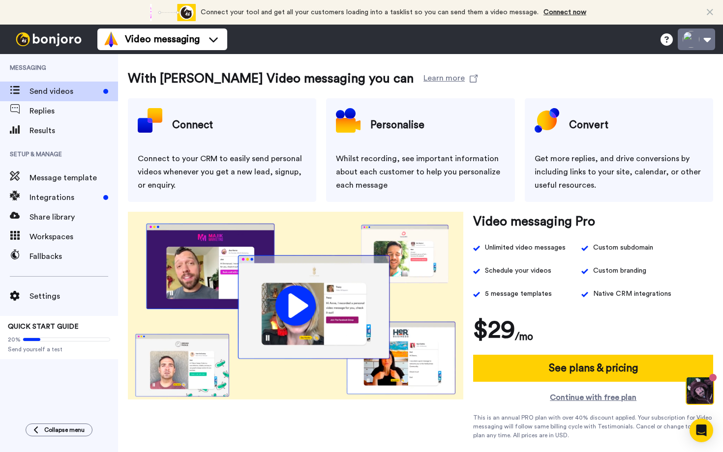  I want to click on div: Get more replies, and drive conversions by including links to your site, calendar, or other usefu..., so click(619, 172).